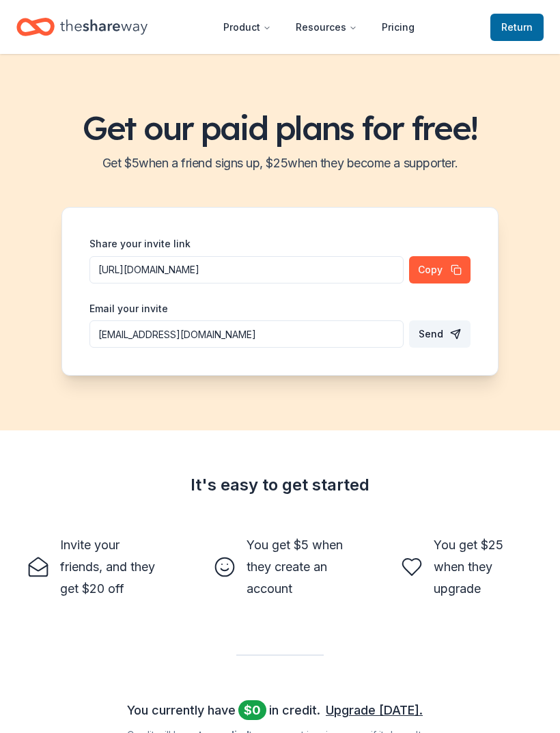 The image size is (560, 733). What do you see at coordinates (517, 27) in the screenshot?
I see `a: Return` at bounding box center [517, 27].